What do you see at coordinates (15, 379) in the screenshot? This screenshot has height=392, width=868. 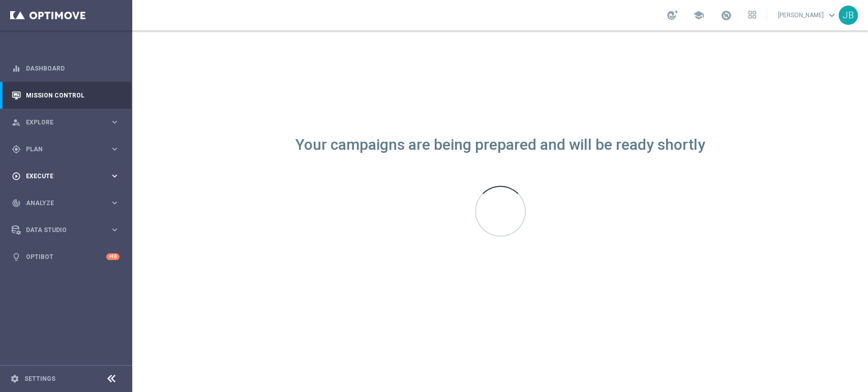 I see `i: settings` at bounding box center [15, 379].